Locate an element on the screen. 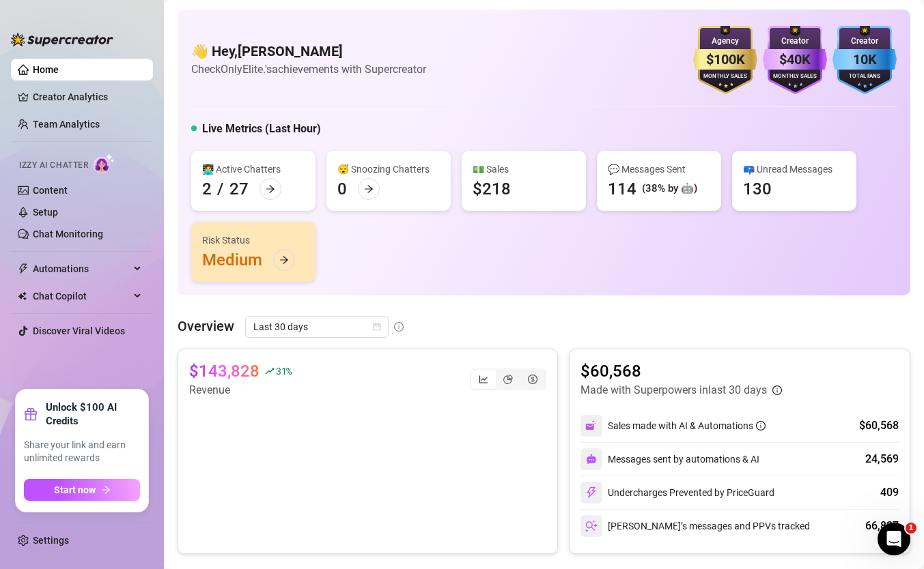  div: 💬 Messages Sent is located at coordinates (659, 169).